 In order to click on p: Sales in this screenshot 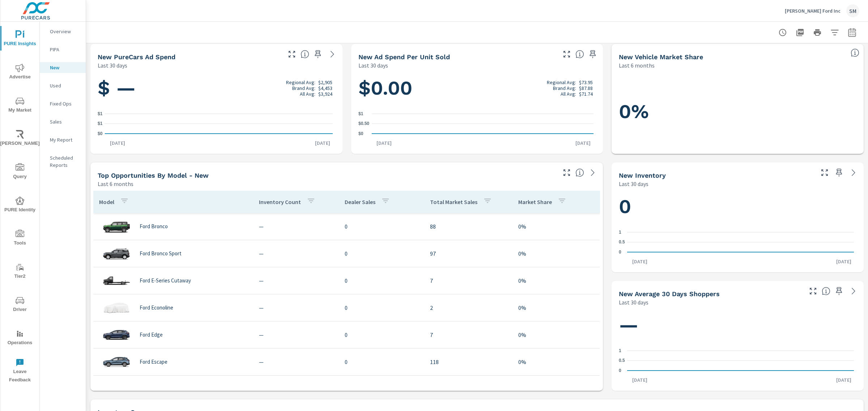, I will do `click(65, 122)`.